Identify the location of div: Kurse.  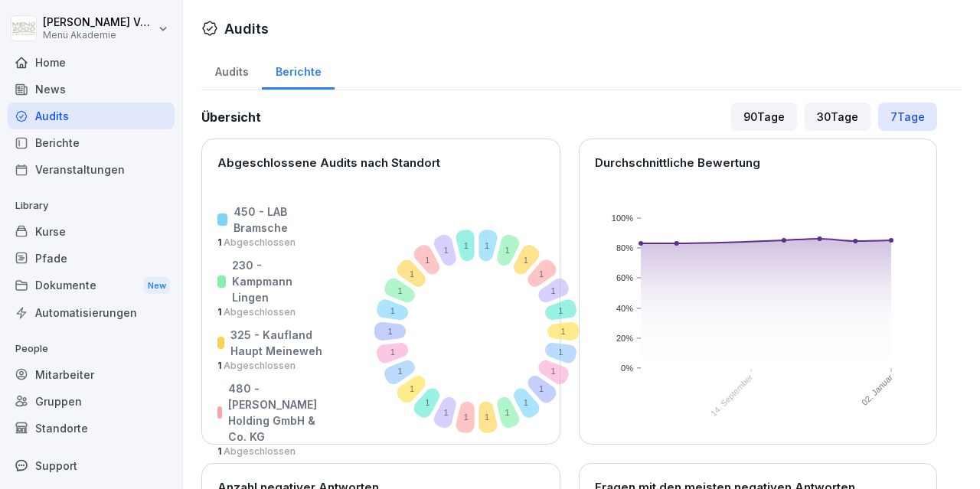
(91, 231).